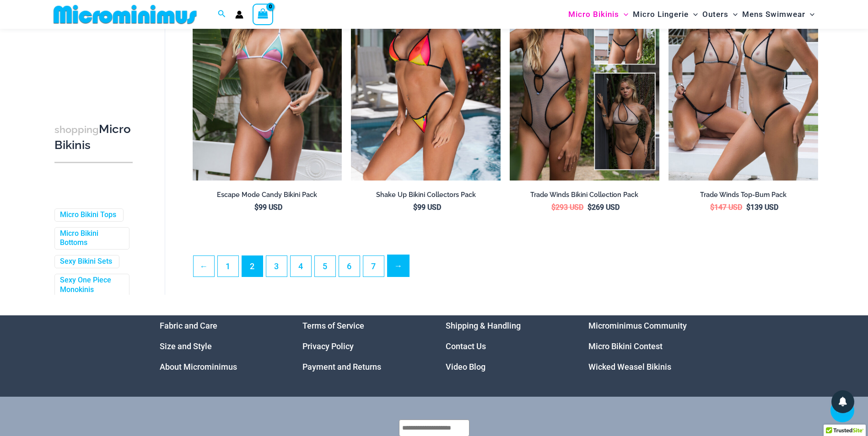 This screenshot has height=436, width=868. I want to click on a: Page 5, so click(325, 266).